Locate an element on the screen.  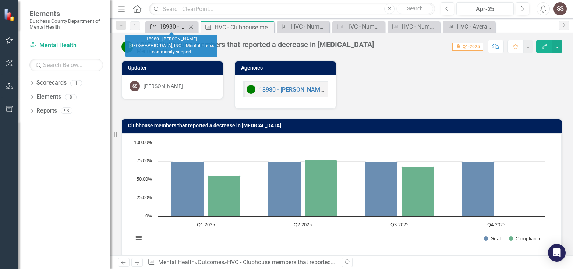
span: Search is located at coordinates (415, 8).